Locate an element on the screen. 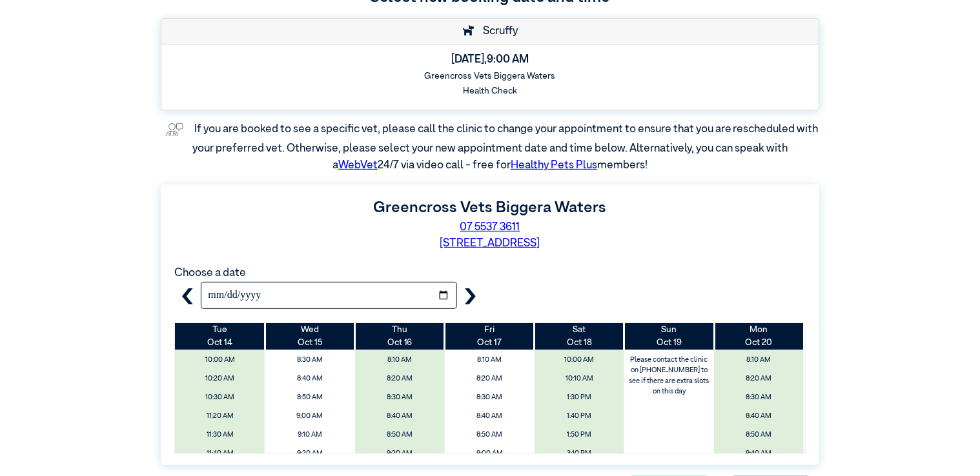 This screenshot has width=980, height=476. h6: Health Check is located at coordinates (490, 91).